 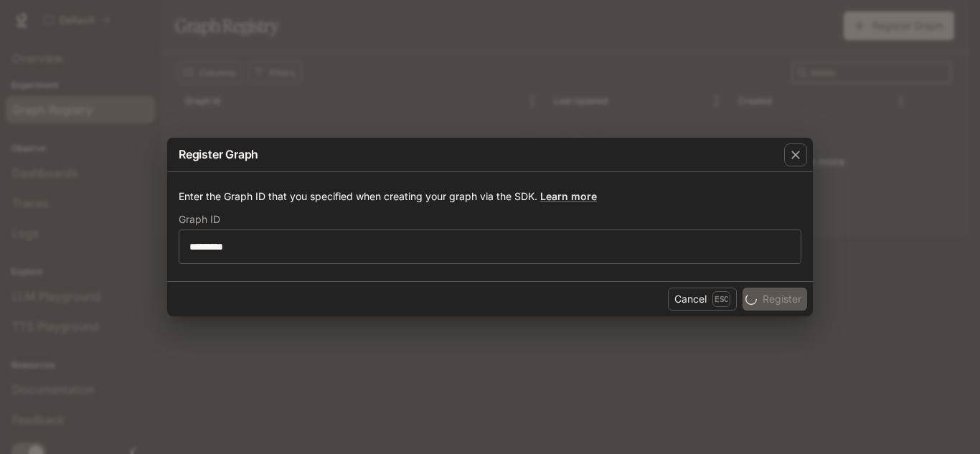 What do you see at coordinates (721, 299) in the screenshot?
I see `p: Esc` at bounding box center [721, 299].